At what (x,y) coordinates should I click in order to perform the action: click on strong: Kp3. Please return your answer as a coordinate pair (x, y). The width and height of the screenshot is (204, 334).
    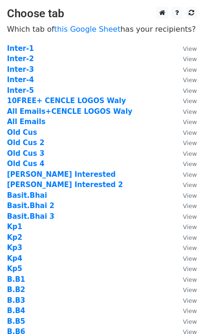
    Looking at the image, I should click on (14, 248).